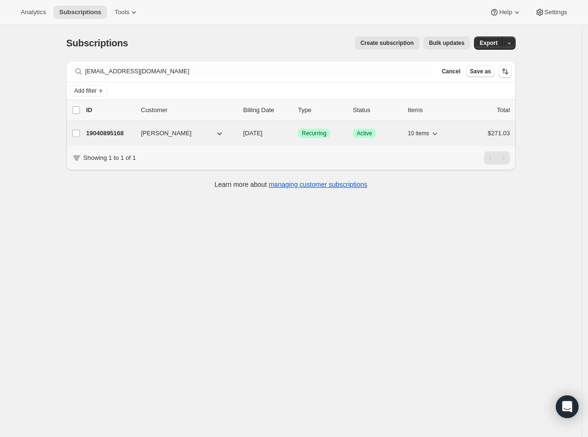 This screenshot has width=588, height=437. Describe the element at coordinates (446, 43) in the screenshot. I see `button: Bulk updates` at that location.